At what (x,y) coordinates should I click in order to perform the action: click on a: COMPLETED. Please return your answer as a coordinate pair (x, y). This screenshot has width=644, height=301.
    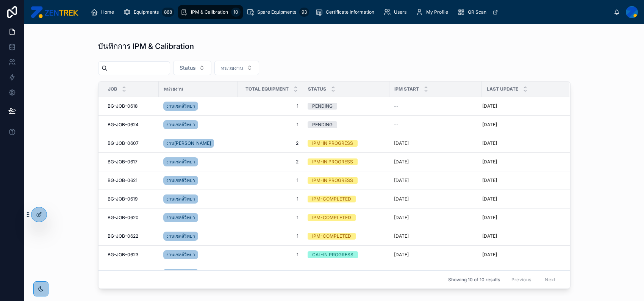
    Looking at the image, I should click on (346, 273).